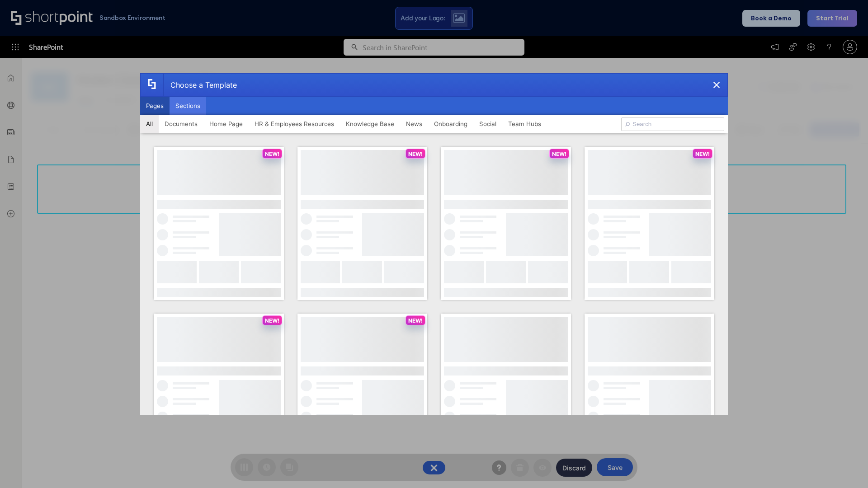  Describe the element at coordinates (226, 124) in the screenshot. I see `button: Home Page` at that location.